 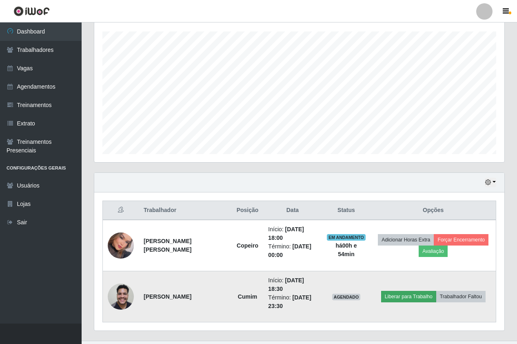 What do you see at coordinates (292, 210) in the screenshot?
I see `th: Data` at bounding box center [292, 210].